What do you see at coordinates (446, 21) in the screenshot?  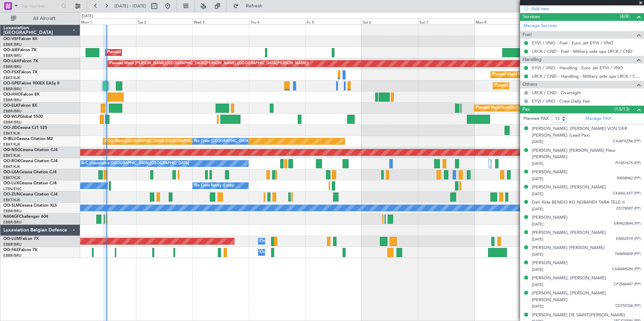 I see `div: Sun 7` at bounding box center [446, 21].